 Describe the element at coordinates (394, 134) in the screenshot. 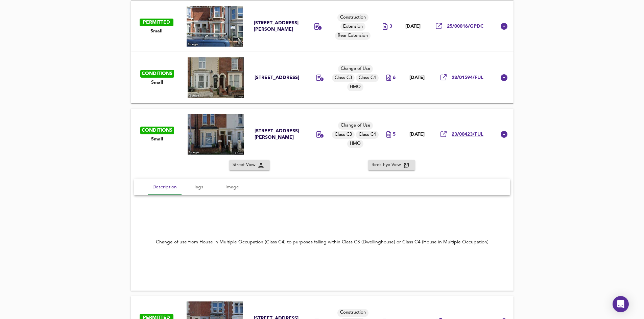

I see `span: 5` at that location.